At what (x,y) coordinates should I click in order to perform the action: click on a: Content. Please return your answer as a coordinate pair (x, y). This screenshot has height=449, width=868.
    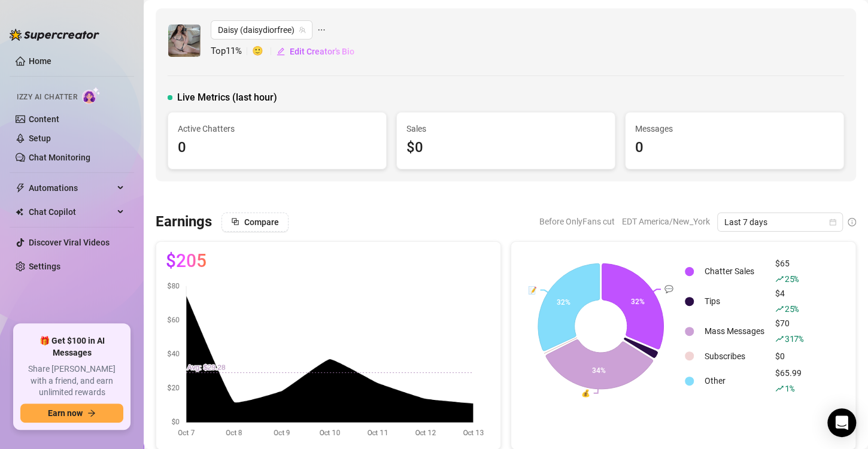
    Looking at the image, I should click on (44, 119).